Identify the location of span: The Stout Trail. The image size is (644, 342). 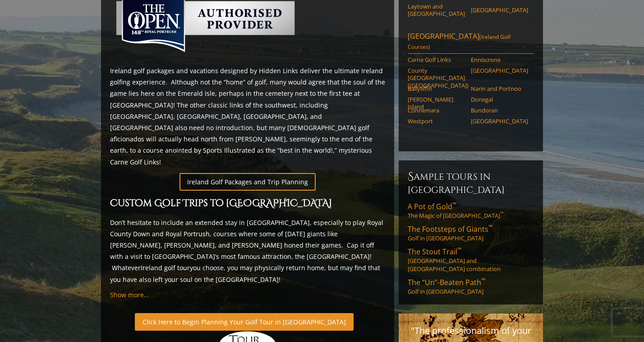
(435, 252).